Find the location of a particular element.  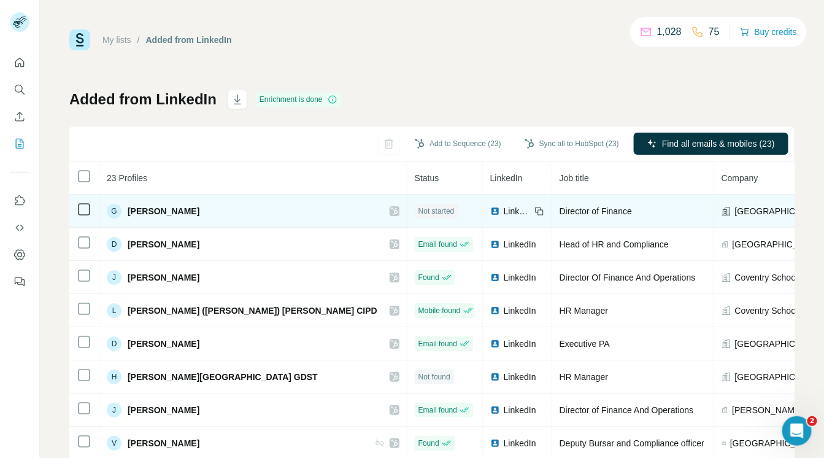

div: V is located at coordinates (114, 443).